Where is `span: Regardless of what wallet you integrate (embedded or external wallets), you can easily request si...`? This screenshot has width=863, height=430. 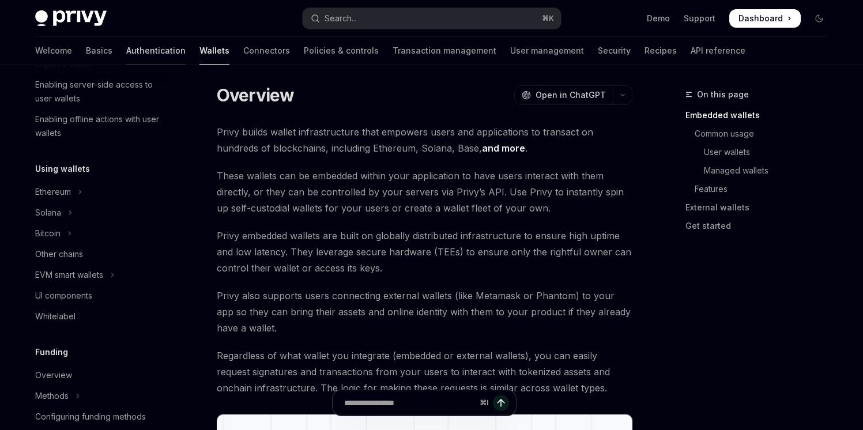 span: Regardless of what wallet you integrate (embedded or external wallets), you can easily request si... is located at coordinates (424, 372).